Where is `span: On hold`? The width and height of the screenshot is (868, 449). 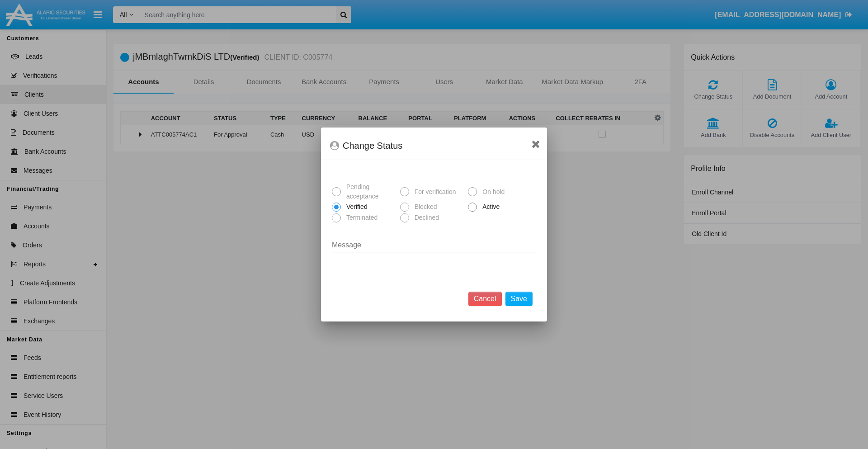
span: On hold is located at coordinates (492, 192).